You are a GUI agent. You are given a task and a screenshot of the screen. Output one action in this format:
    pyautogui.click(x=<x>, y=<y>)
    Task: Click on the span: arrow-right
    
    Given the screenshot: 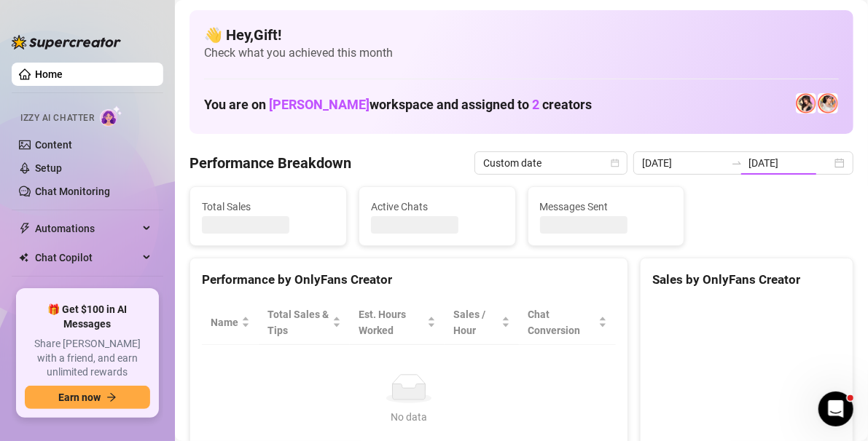 What is the action you would take?
    pyautogui.click(x=111, y=397)
    